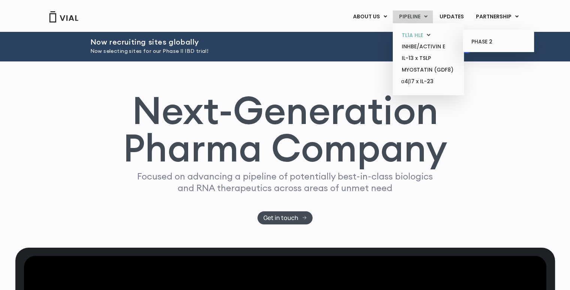 The width and height of the screenshot is (570, 290). I want to click on h1: Next-Generation Pharma Company, so click(285, 129).